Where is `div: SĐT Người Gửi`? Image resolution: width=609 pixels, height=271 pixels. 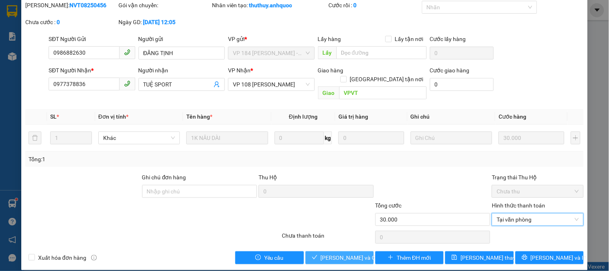
div: SĐT Người Gửi is located at coordinates (92, 39).